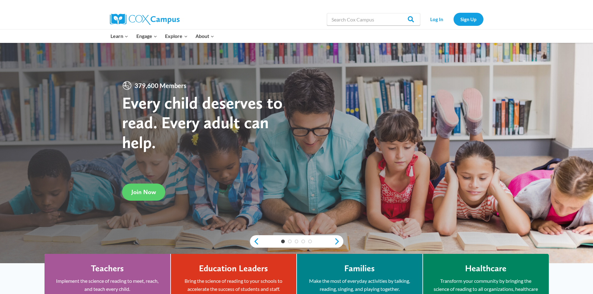 This screenshot has height=294, width=593. I want to click on a: Sign Up, so click(468, 19).